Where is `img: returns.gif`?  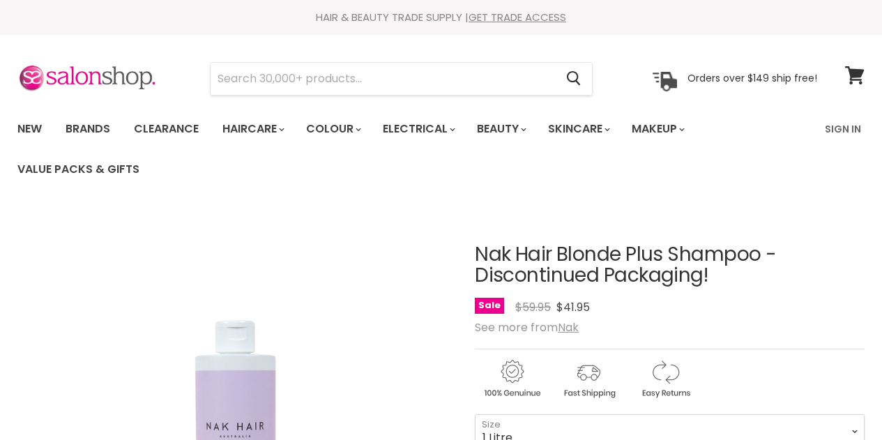
img: returns.gif is located at coordinates (665, 379).